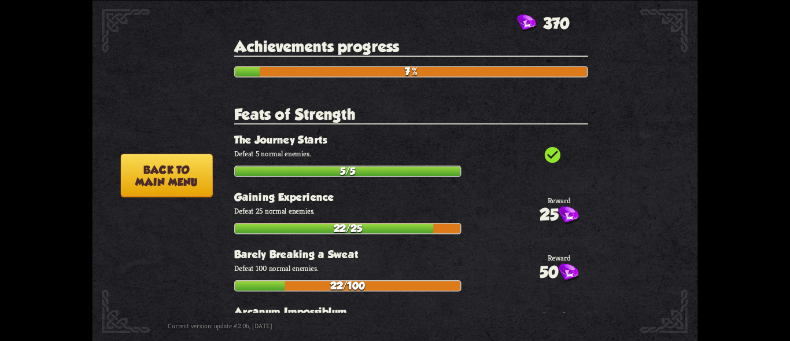 The image size is (790, 341). Describe the element at coordinates (543, 23) in the screenshot. I see `div: Gems` at that location.